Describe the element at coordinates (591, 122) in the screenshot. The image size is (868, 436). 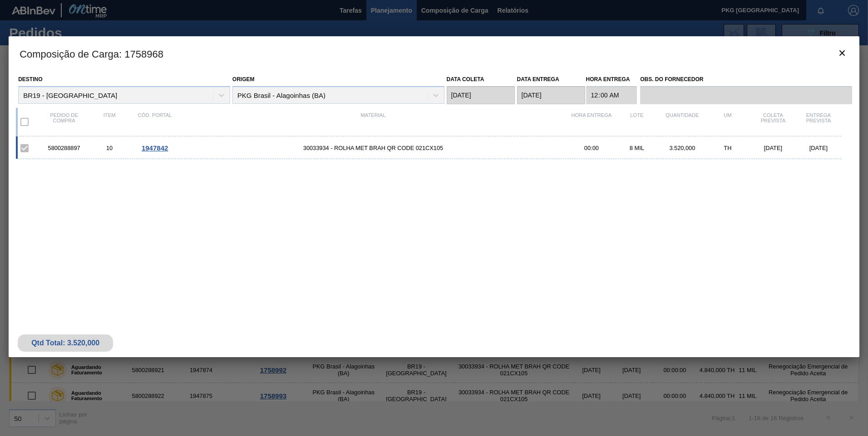
I see `div: Hora Entrega` at that location.